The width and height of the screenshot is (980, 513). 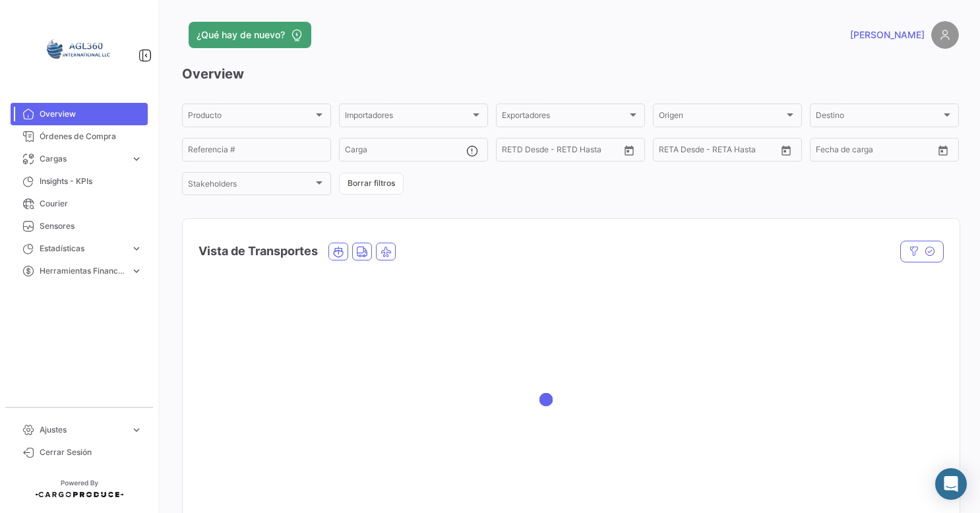 I want to click on span: Órdenes de Compra, so click(x=91, y=136).